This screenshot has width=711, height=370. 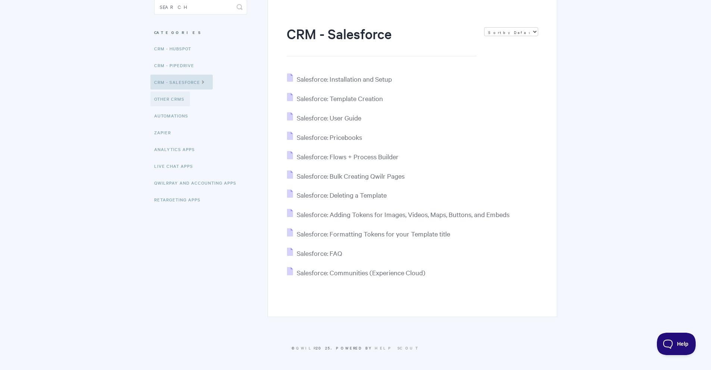 What do you see at coordinates (361, 272) in the screenshot?
I see `span: Salesforce: Communities (Experience Cloud)` at bounding box center [361, 272].